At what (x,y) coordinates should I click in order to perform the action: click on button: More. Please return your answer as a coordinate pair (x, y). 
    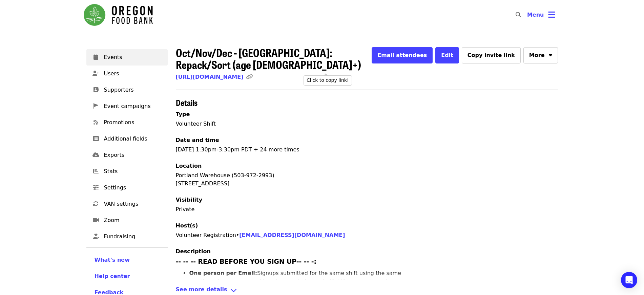
    Looking at the image, I should click on (541, 55).